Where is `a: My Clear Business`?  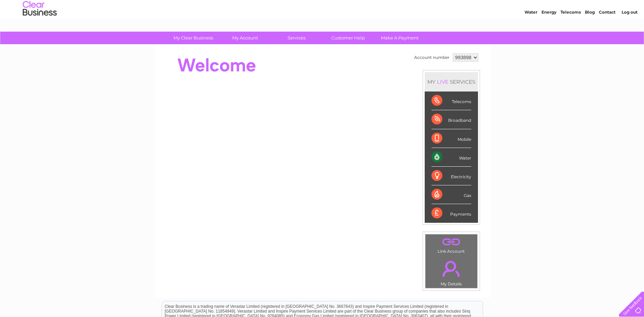 a: My Clear Business is located at coordinates (193, 38).